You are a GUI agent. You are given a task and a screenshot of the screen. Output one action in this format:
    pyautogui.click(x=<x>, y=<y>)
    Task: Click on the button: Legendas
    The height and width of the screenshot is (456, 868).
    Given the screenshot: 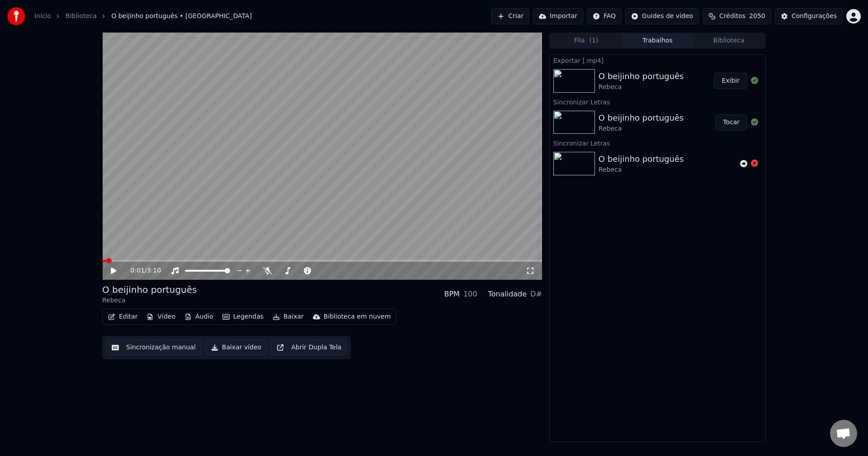 What is the action you would take?
    pyautogui.click(x=243, y=317)
    